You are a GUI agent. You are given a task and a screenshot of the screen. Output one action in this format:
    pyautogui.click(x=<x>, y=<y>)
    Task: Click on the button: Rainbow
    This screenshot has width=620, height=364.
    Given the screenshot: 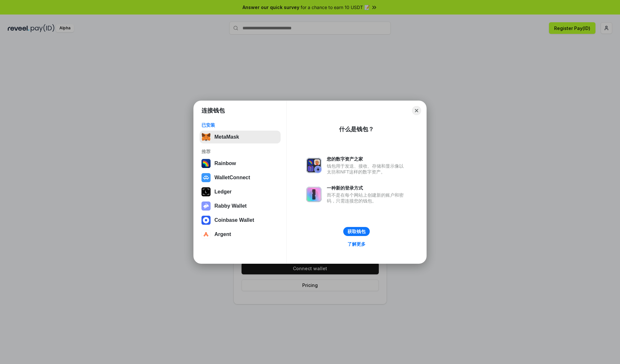 What is the action you would take?
    pyautogui.click(x=240, y=164)
    